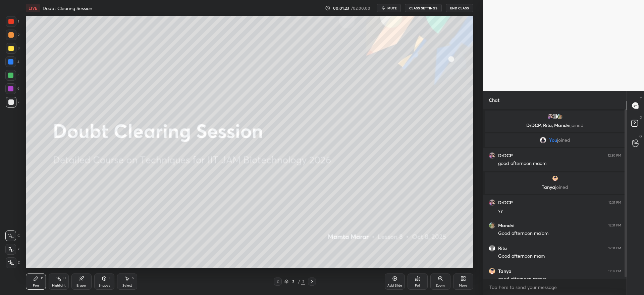 This screenshot has height=295, width=644. I want to click on button: End Class, so click(460, 8).